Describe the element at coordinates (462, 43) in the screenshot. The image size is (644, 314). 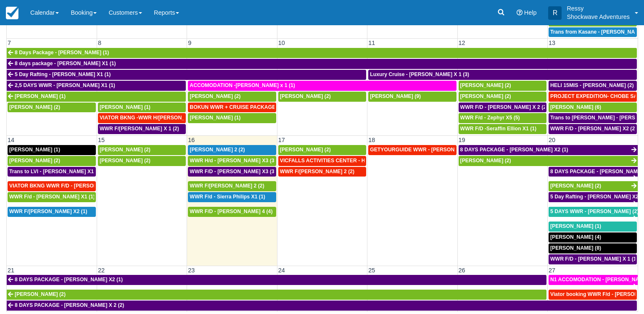
I see `span: 12` at that location.